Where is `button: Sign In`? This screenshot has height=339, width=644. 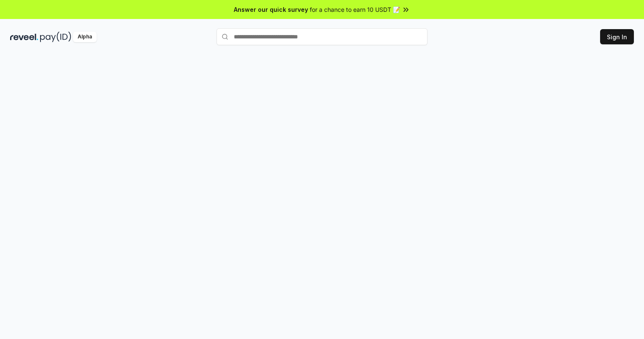 button: Sign In is located at coordinates (617, 36).